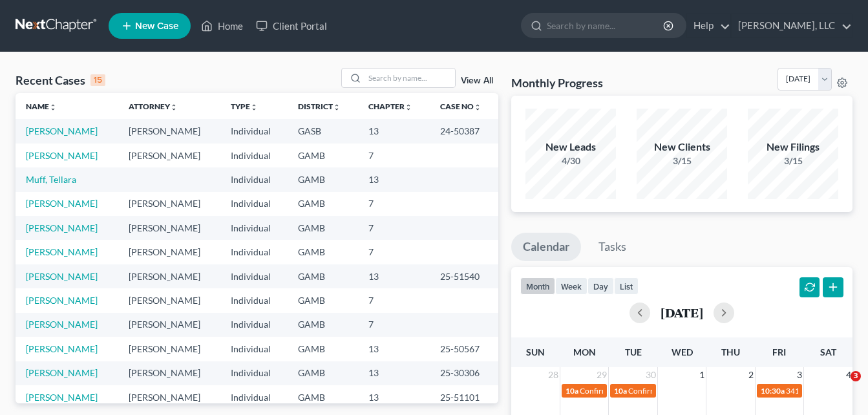 This screenshot has width=868, height=415. Describe the element at coordinates (751, 375) in the screenshot. I see `span: 2` at that location.